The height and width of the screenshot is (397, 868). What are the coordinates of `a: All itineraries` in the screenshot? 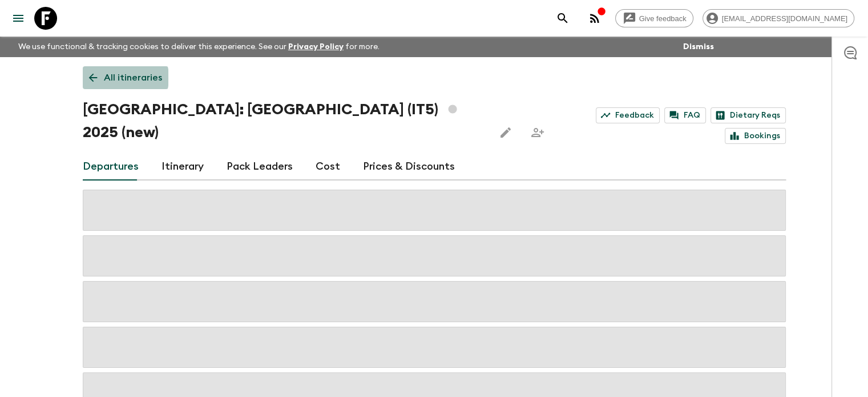 It's located at (125, 77).